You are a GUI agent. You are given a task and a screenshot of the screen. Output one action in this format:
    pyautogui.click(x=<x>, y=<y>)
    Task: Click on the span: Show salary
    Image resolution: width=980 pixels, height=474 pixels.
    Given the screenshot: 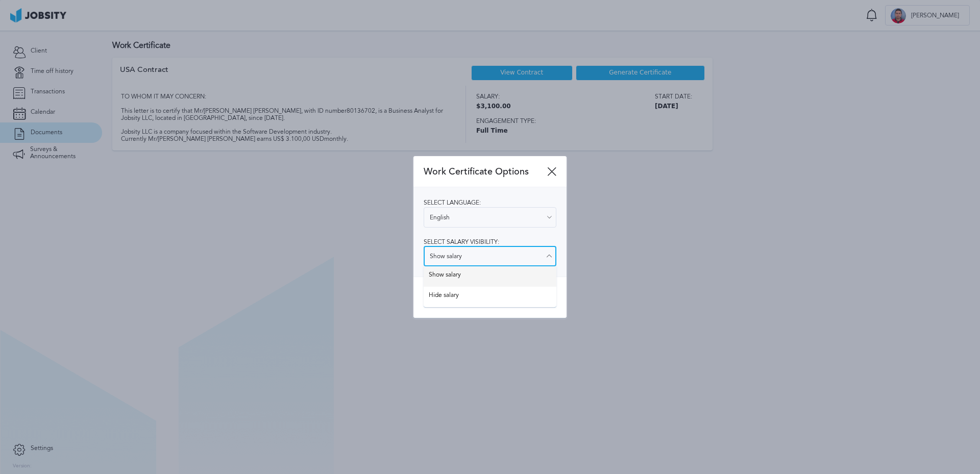 What is the action you would take?
    pyautogui.click(x=490, y=277)
    